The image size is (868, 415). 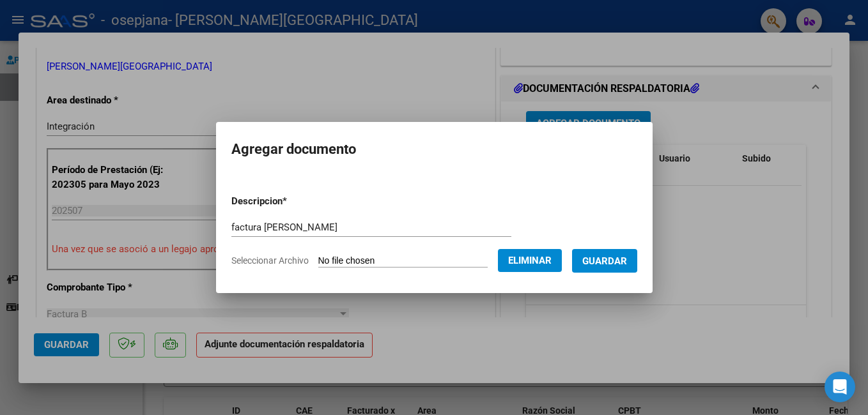 What do you see at coordinates (434, 150) in the screenshot?
I see `h2: Agregar documento` at bounding box center [434, 150].